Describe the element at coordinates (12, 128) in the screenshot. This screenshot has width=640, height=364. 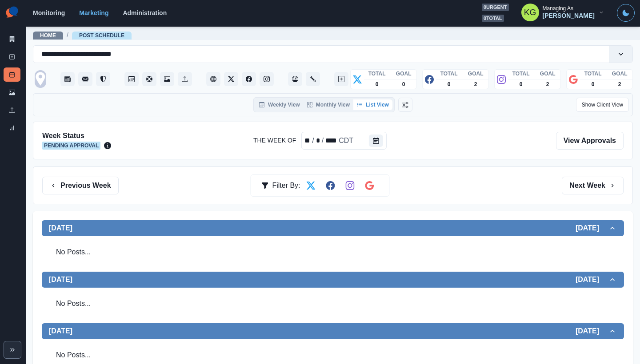
I see `a: Review Summary` at that location.